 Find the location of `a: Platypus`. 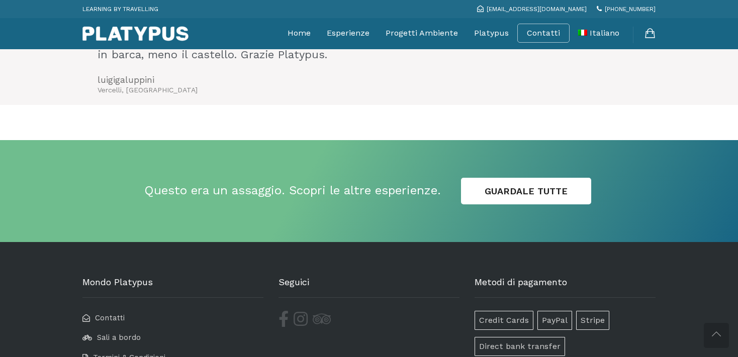

a: Platypus is located at coordinates (491, 33).